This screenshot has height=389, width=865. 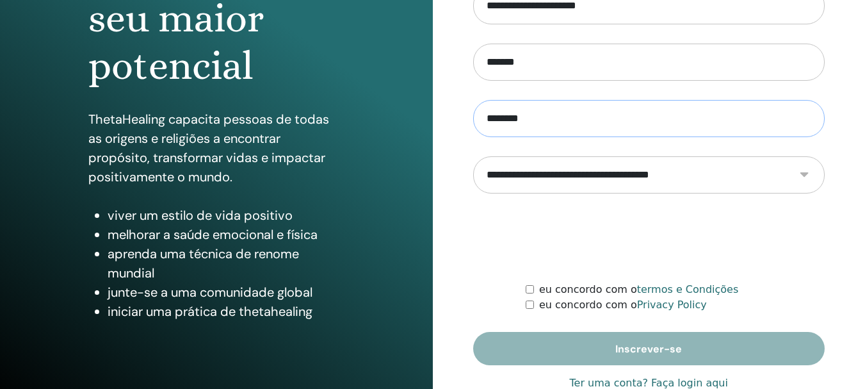 I want to click on a: Privacy Policy, so click(x=671, y=304).